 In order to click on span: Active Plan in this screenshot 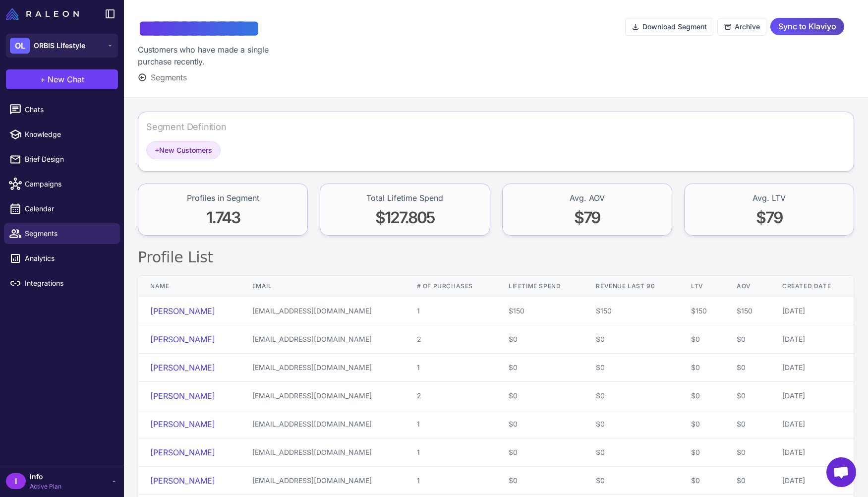, I will do `click(45, 486)`.